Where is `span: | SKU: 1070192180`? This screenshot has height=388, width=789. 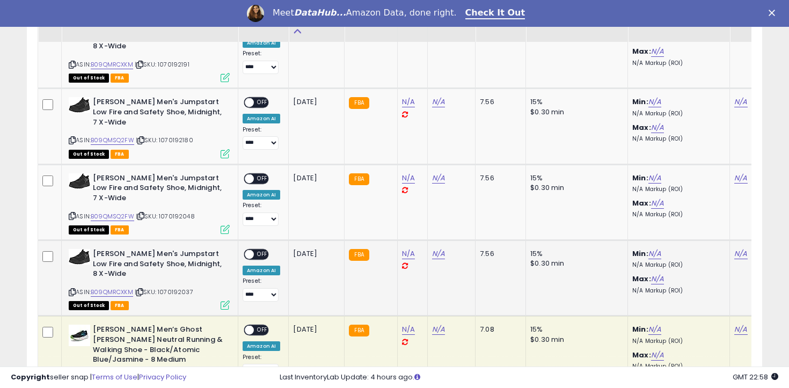 span: | SKU: 1070192180 is located at coordinates (164, 140).